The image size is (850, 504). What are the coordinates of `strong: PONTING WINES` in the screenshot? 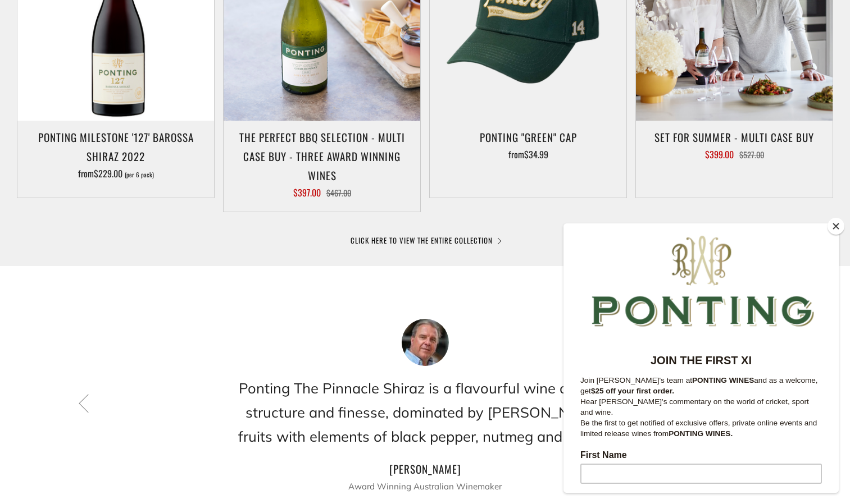 It's located at (159, 156).